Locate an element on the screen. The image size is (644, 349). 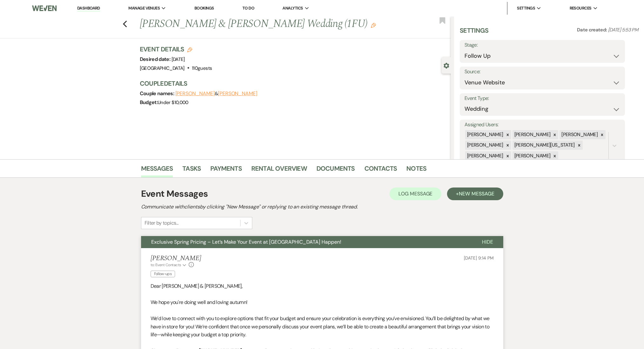
span: Desired date: is located at coordinates (156, 59).